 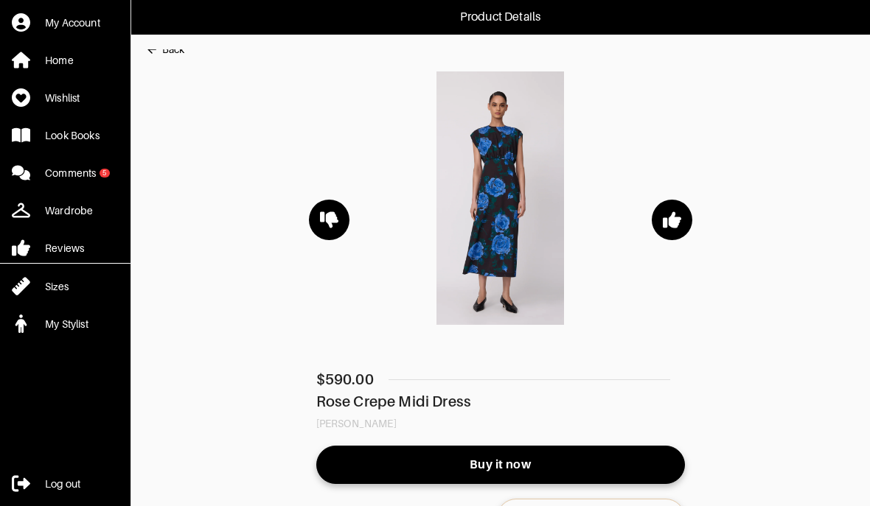 What do you see at coordinates (62, 98) in the screenshot?
I see `div: Wishlist` at bounding box center [62, 98].